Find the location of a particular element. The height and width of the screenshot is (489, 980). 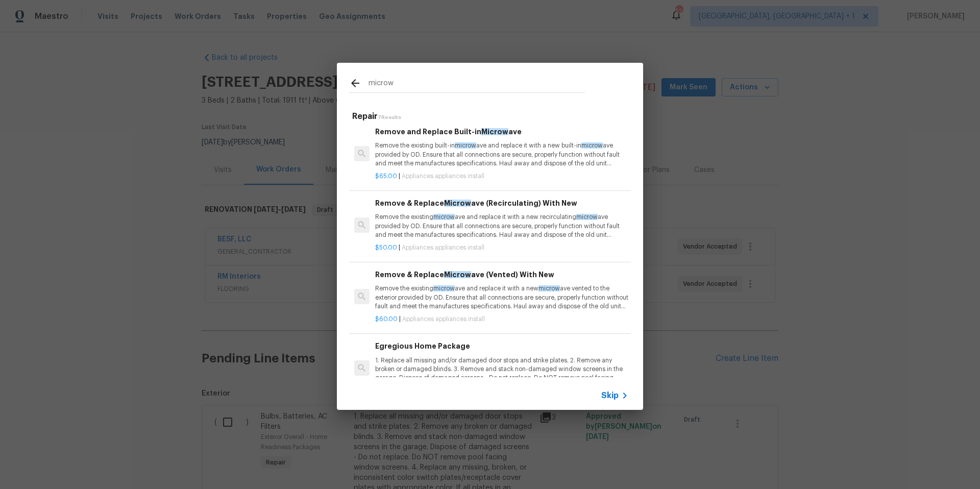

p: 1. Replace all missing and/or damaged door stops and strike plates. 2. Remove any broken or damag... is located at coordinates (502, 369).